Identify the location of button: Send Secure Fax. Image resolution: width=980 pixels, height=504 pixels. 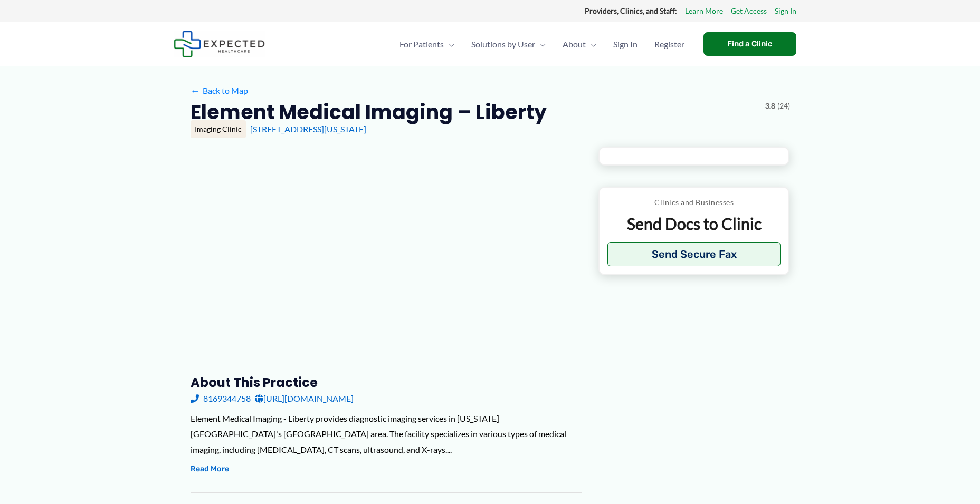
(694, 255).